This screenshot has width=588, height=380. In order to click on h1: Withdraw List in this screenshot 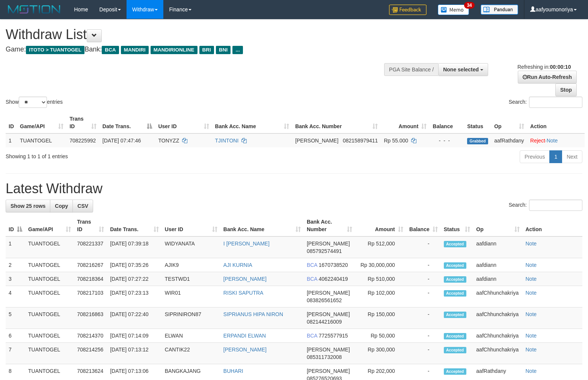, I will do `click(195, 35)`.